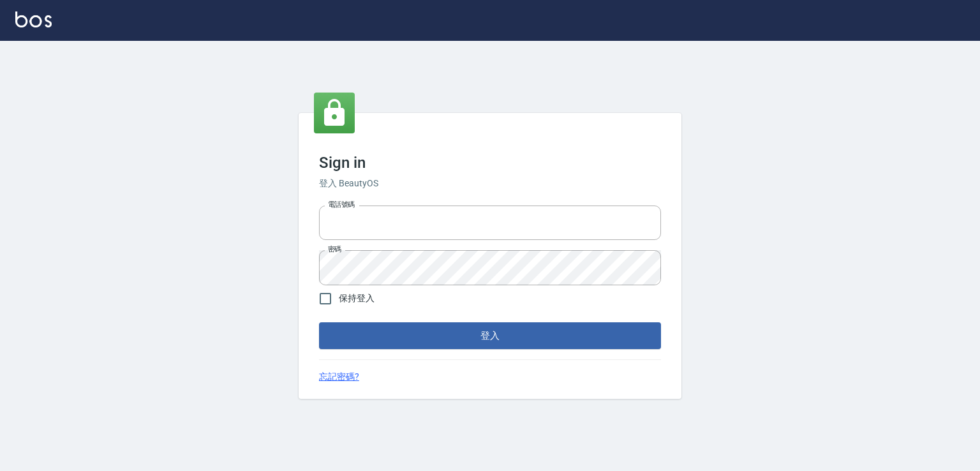 The image size is (980, 471). Describe the element at coordinates (334, 249) in the screenshot. I see `label: 密碼` at that location.